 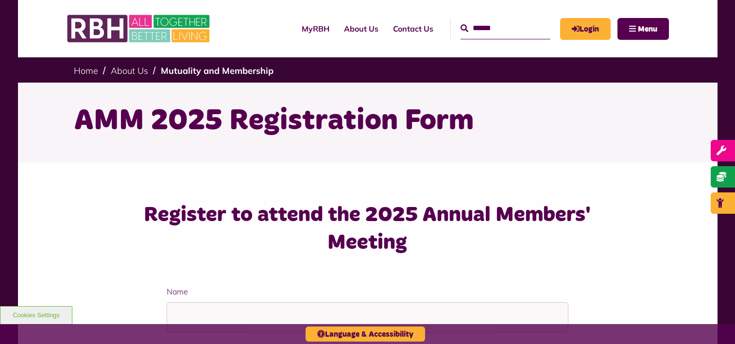 I want to click on label: Name, so click(x=367, y=291).